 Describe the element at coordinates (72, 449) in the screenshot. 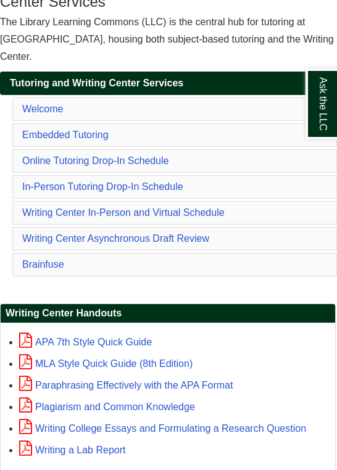

I see `a: Writing a Lab Report` at that location.